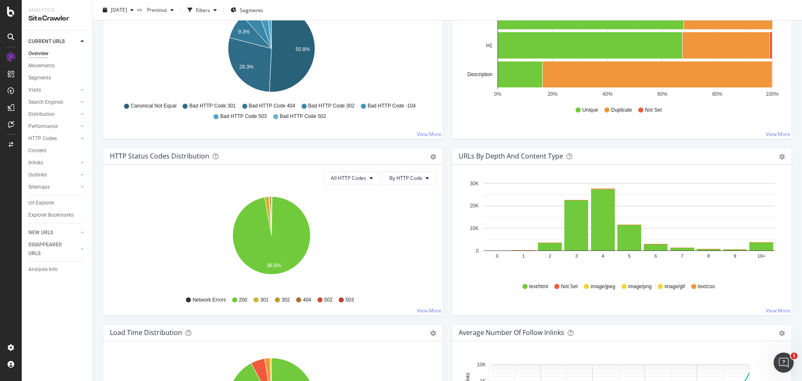 The height and width of the screenshot is (381, 802). What do you see at coordinates (37, 150) in the screenshot?
I see `div: Content` at bounding box center [37, 150].